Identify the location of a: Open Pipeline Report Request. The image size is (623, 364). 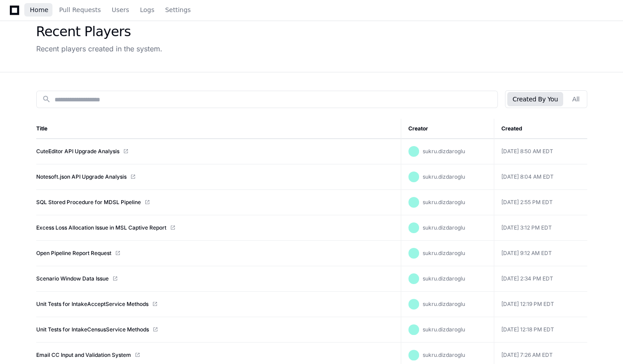
(74, 253).